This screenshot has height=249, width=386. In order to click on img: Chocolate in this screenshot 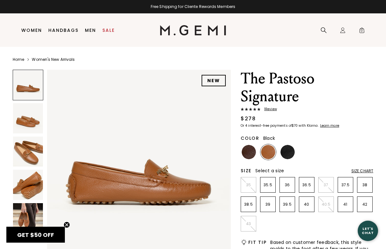, I will do `click(249, 152)`.